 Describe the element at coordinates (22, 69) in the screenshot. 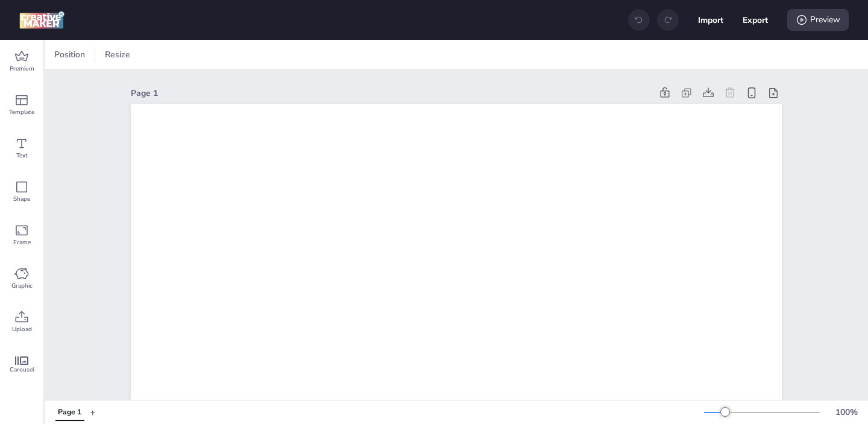

I see `span: Premium` at that location.